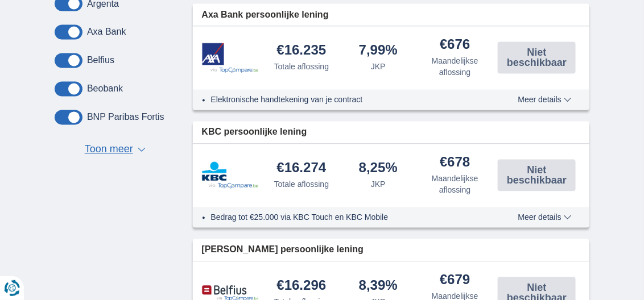  I want to click on div: 7,99%, so click(378, 51).